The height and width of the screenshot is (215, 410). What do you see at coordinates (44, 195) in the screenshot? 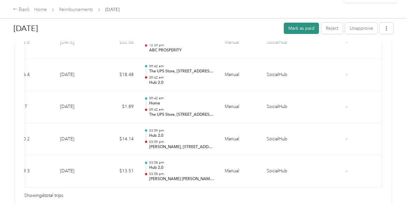
I see `span: Showing 6 total trips` at bounding box center [44, 195].